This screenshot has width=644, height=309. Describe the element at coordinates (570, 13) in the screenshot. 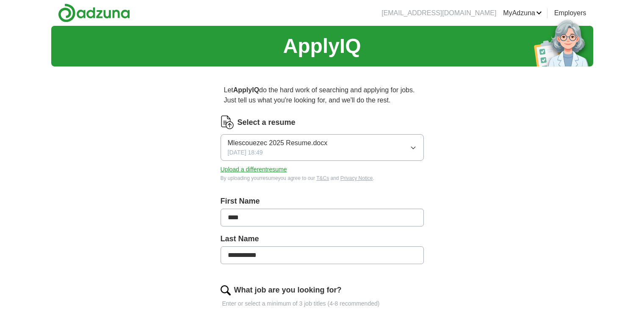

I see `a: Employers` at that location.